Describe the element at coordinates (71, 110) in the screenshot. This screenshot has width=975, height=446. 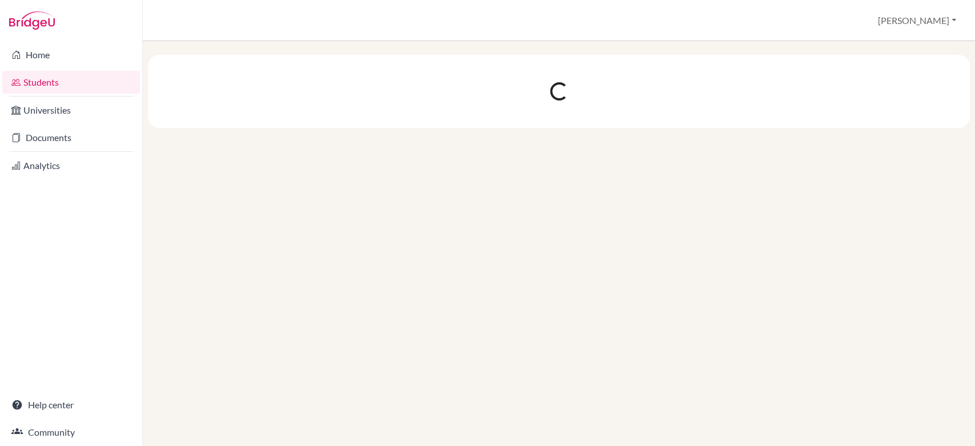
I see `a: Universities` at that location.